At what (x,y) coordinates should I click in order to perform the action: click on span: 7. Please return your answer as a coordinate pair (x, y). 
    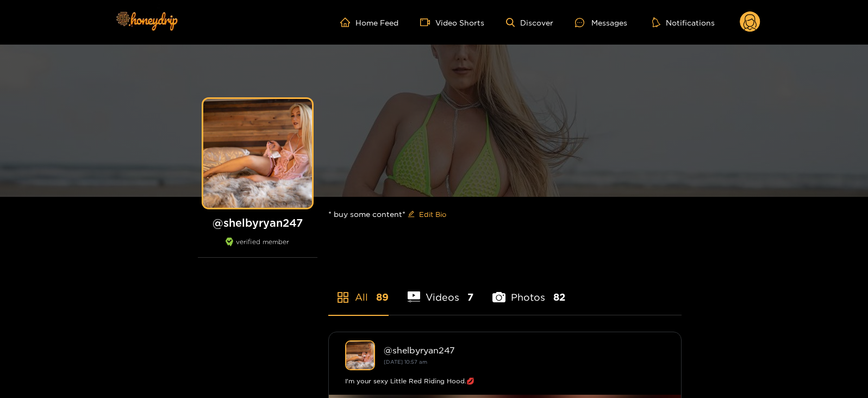
    Looking at the image, I should click on (470, 297).